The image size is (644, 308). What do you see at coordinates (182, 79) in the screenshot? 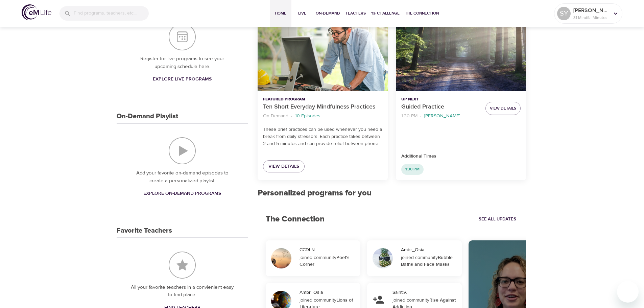
I see `span: Explore Live Programs` at bounding box center [182, 79].